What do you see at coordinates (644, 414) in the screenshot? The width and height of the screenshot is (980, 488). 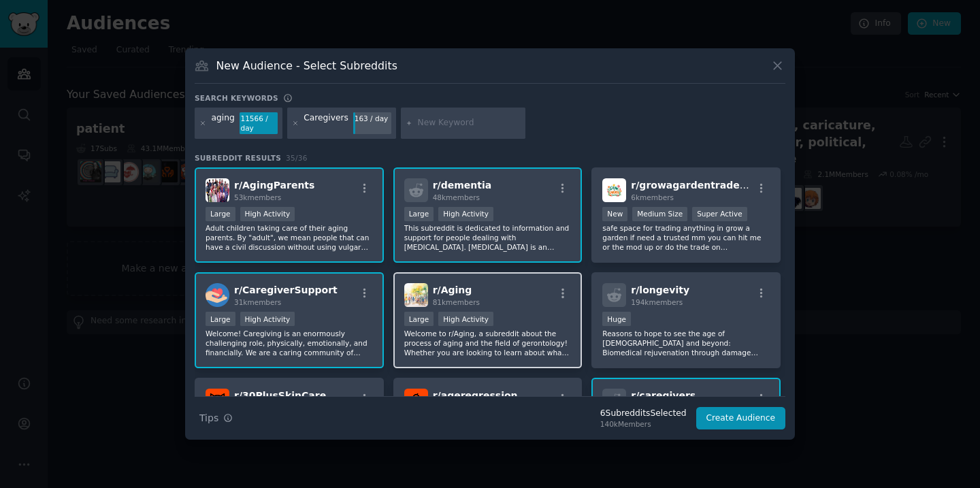 I see `div: 6 Subreddit s Selected` at bounding box center [644, 414].